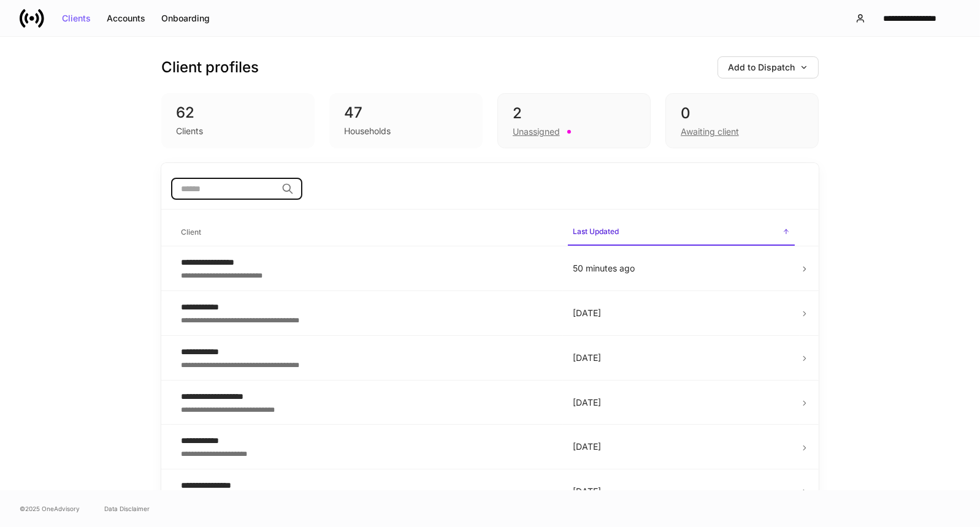  What do you see at coordinates (574, 114) in the screenshot?
I see `div: 2` at bounding box center [574, 114].